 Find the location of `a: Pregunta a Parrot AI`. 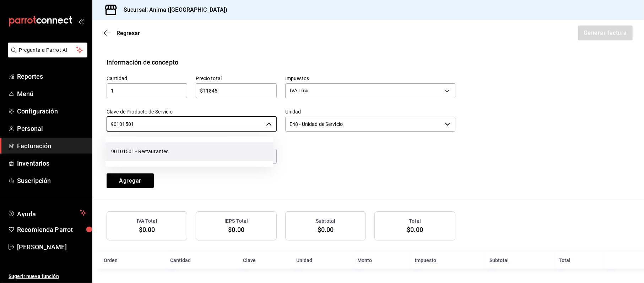

a: Pregunta a Parrot AI is located at coordinates (46, 55).